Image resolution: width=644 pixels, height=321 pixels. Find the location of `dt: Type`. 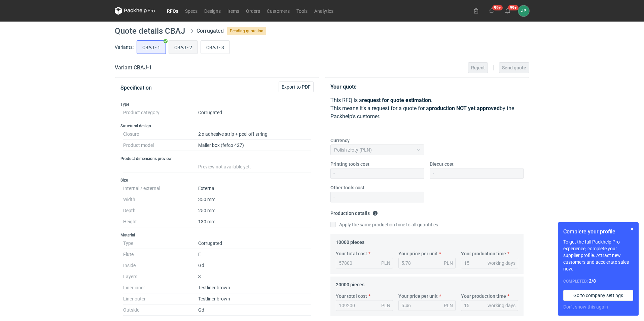

dt: Type is located at coordinates (161, 243).